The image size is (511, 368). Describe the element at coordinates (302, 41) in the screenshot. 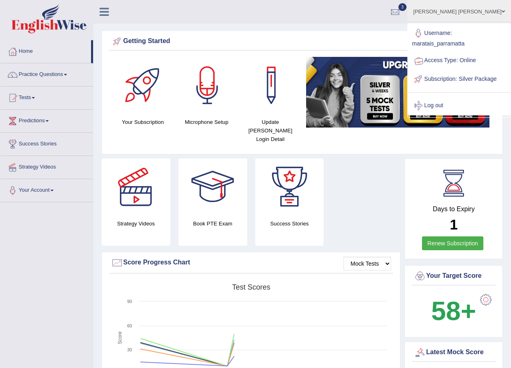

I see `div: Getting Started` at that location.